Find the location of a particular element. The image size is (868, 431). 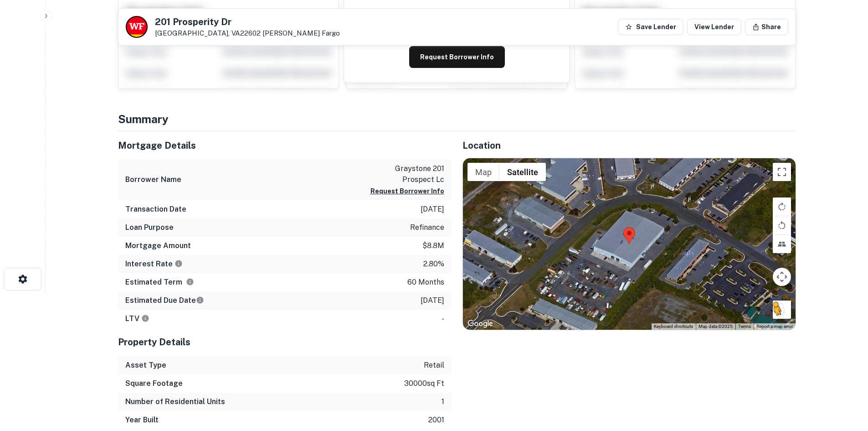

p: retail is located at coordinates (434, 365).